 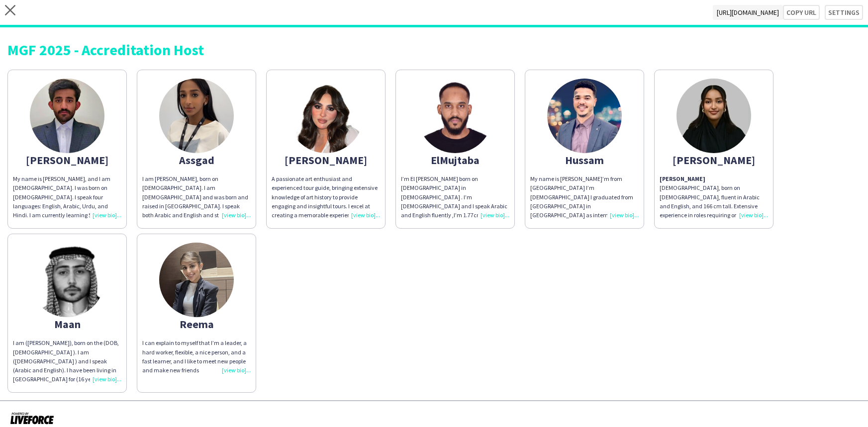 What do you see at coordinates (197, 116) in the screenshot?
I see `img: thumb-66e9be2ab897d.jpg` at bounding box center [197, 116].